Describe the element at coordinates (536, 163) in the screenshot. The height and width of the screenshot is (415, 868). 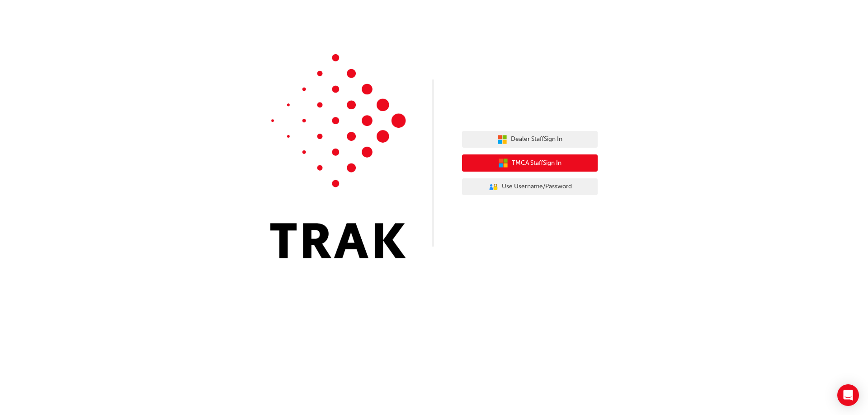
I see `span: TMCA Staff Sign In` at that location.